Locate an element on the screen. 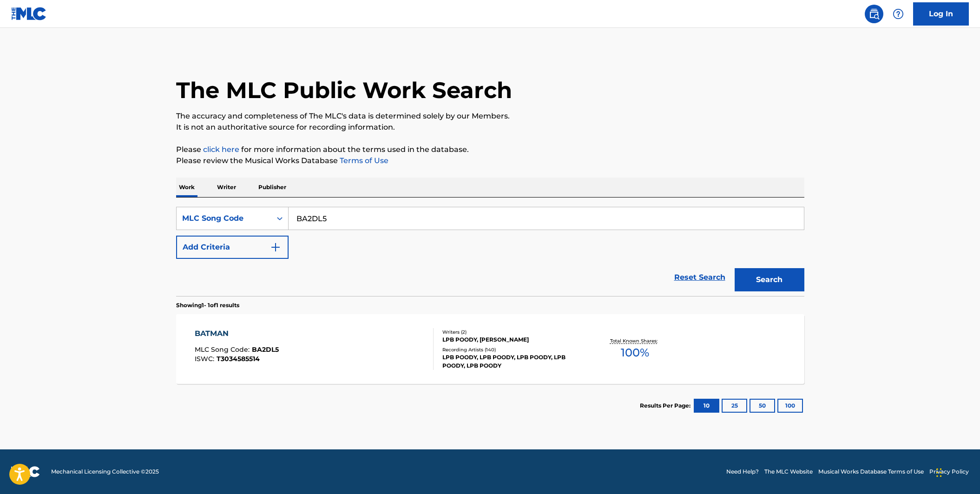  button: 10 is located at coordinates (706, 405).